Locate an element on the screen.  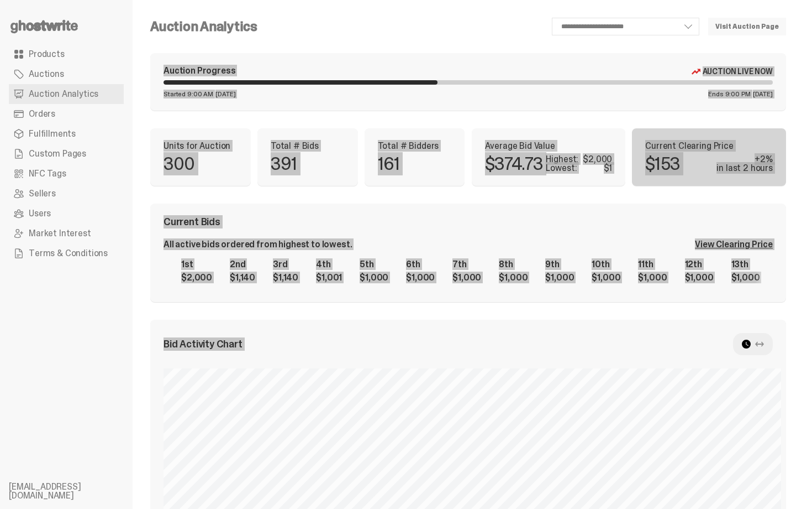
p: Total # Bids is located at coordinates (308, 146).